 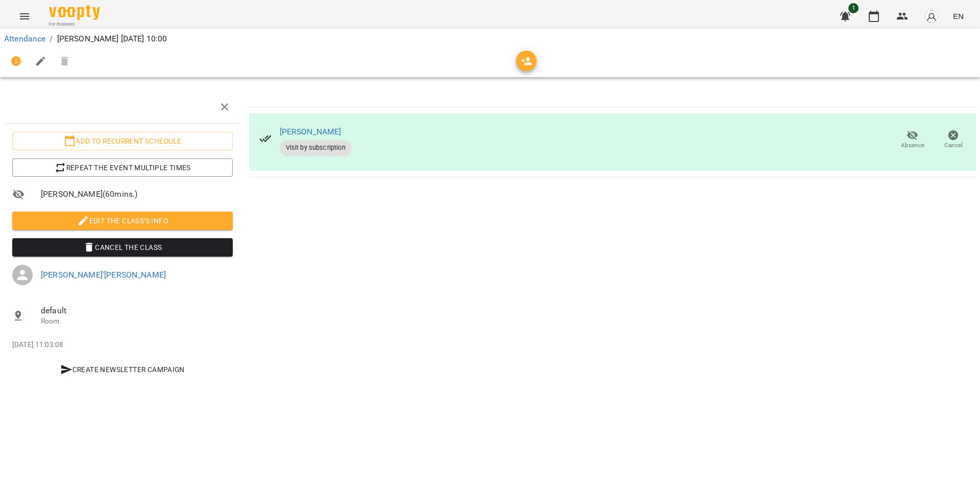 What do you see at coordinates (25, 16) in the screenshot?
I see `button: Menu` at bounding box center [25, 16].